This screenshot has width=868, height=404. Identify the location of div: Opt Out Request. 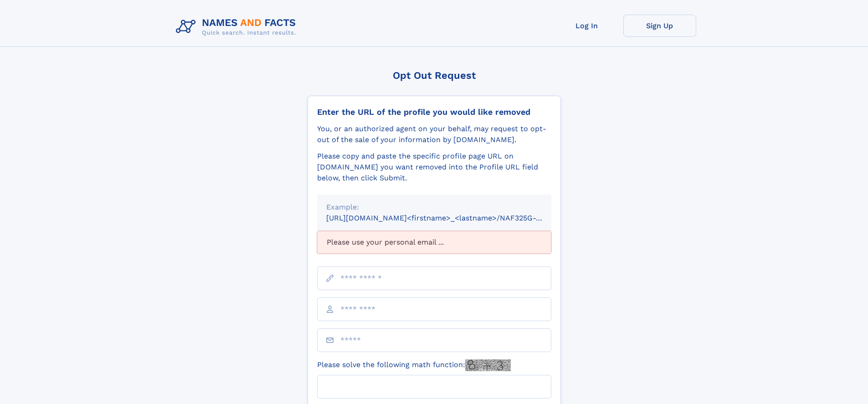
(434, 75).